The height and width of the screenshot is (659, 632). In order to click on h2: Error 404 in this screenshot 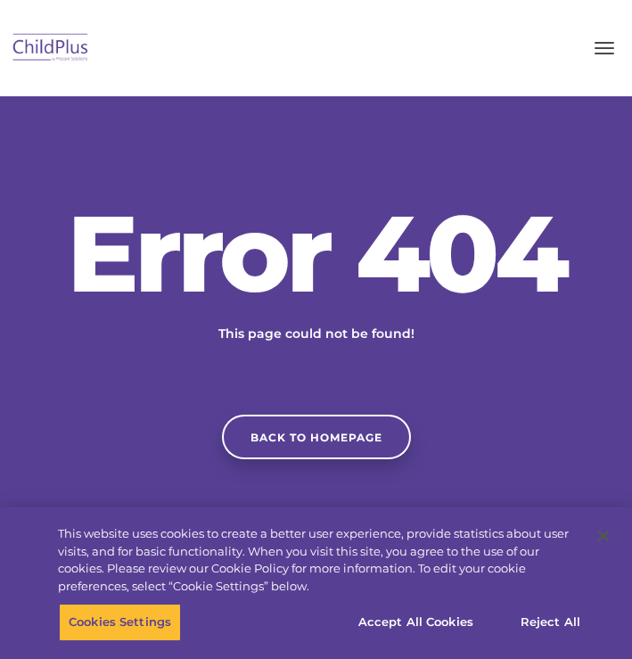, I will do `click(316, 253)`.